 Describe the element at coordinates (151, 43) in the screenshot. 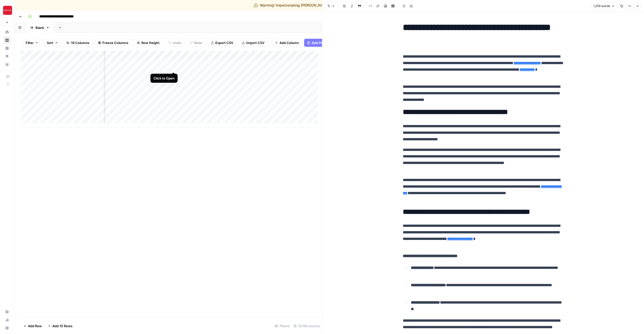

I see `span: Row Height` at that location.